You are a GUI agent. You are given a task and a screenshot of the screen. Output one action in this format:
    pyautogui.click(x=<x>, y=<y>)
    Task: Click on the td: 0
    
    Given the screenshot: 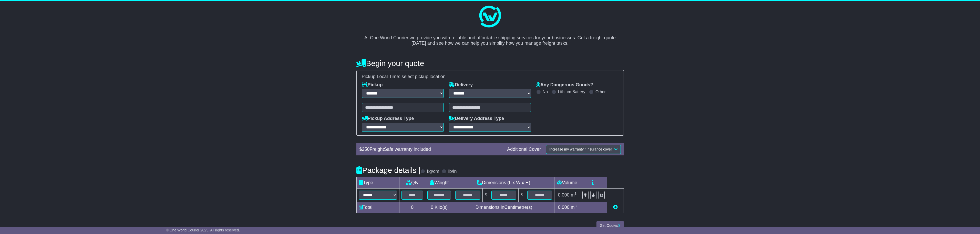 What is the action you would take?
    pyautogui.click(x=412, y=207)
    